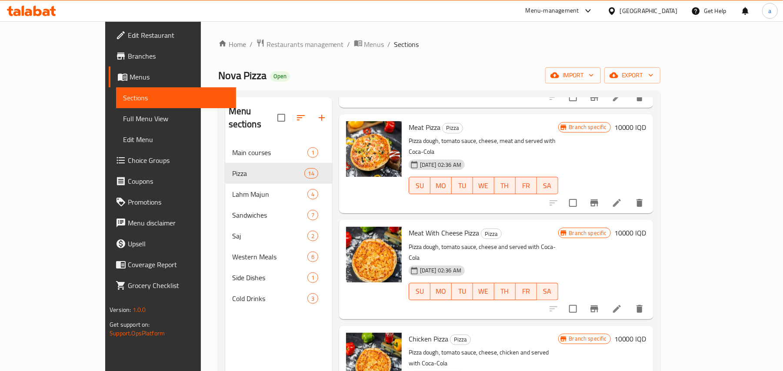 This screenshot has height=371, width=783. What do you see at coordinates (269, 278) in the screenshot?
I see `span: Side Dishes` at bounding box center [269, 278].